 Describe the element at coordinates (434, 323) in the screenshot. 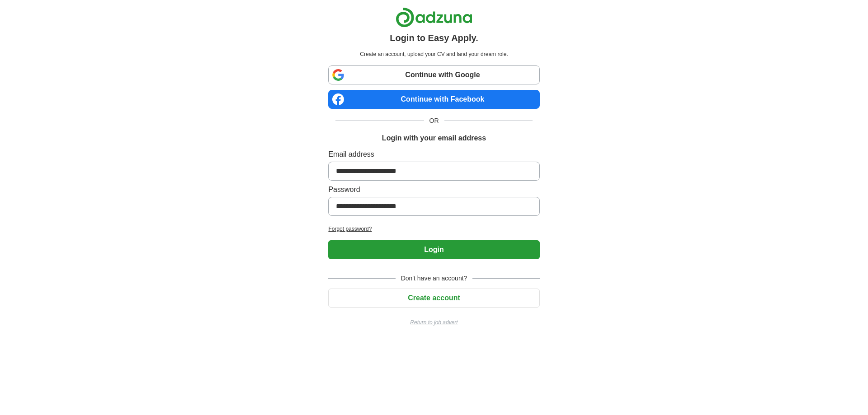

I see `a: Return to job advert` at that location.